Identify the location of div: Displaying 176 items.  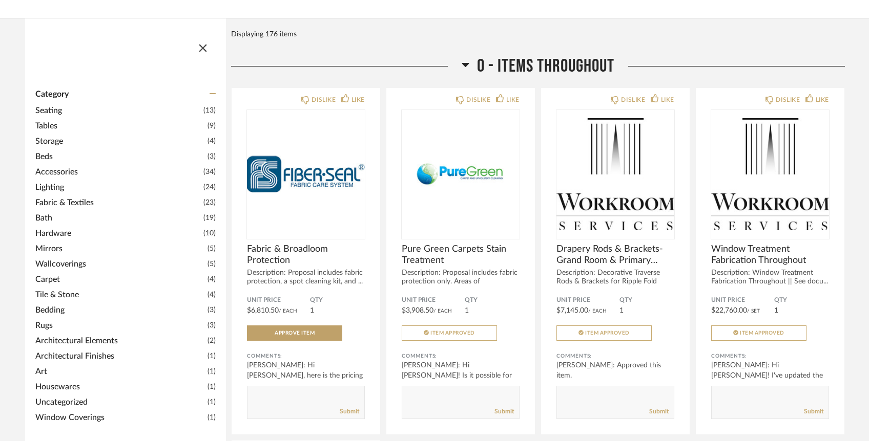
(535, 34).